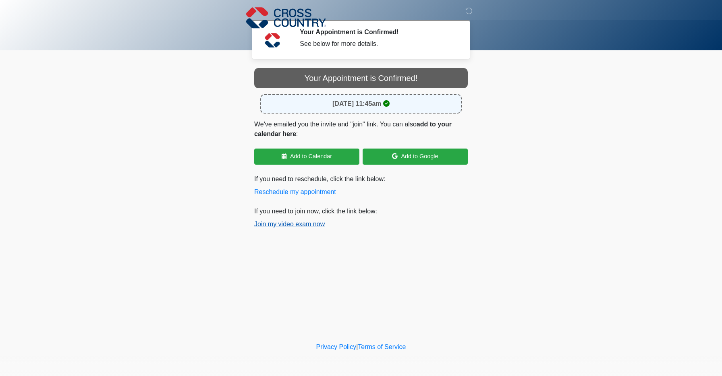 Image resolution: width=722 pixels, height=376 pixels. What do you see at coordinates (382, 347) in the screenshot?
I see `a: Terms of Service` at bounding box center [382, 347].